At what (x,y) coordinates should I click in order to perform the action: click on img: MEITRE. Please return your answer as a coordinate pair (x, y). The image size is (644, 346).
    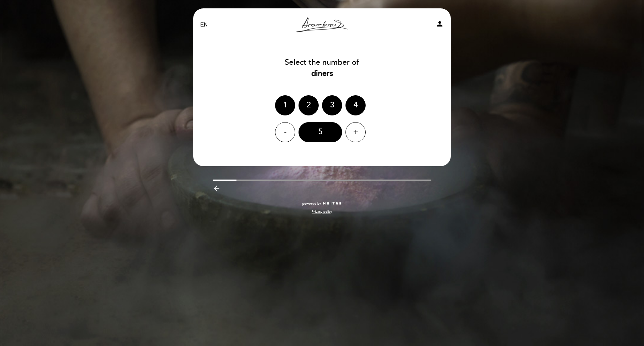
    Looking at the image, I should click on (332, 203).